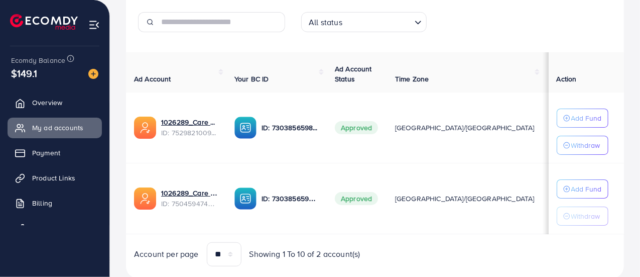  What do you see at coordinates (364, 22) in the screenshot?
I see `div: Search for option` at bounding box center [364, 22].